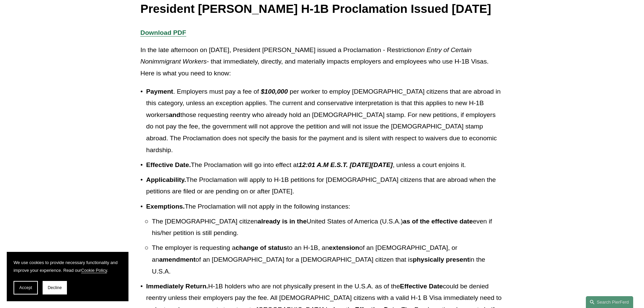 The image size is (644, 308). I want to click on a: Download PDF, so click(163, 33).